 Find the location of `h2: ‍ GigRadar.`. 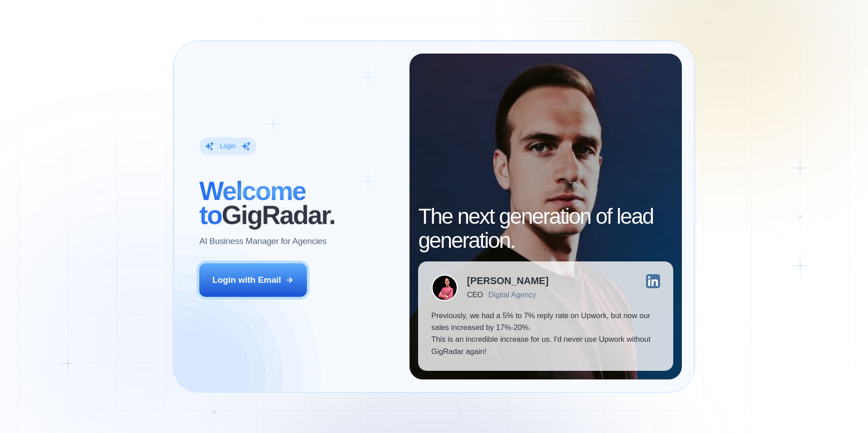

h2: ‍ GigRadar. is located at coordinates (297, 202).